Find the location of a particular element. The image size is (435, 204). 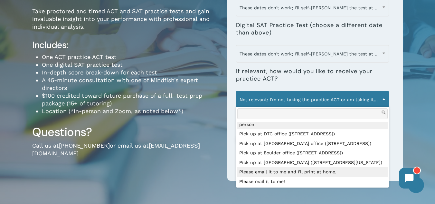

li: Not relevant: I'm not taking the practice ACT or am taking it in-person is located at coordinates (312, 121).